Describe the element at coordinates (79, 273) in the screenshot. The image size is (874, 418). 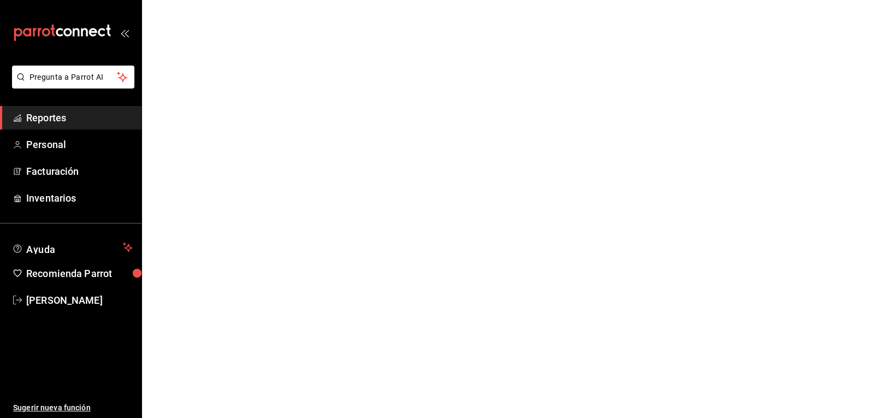
I see `span: Recomienda Parrot` at that location.